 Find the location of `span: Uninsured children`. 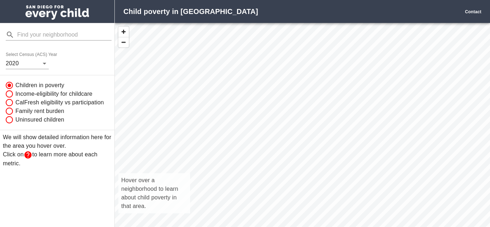

span: Uninsured children is located at coordinates (40, 120).